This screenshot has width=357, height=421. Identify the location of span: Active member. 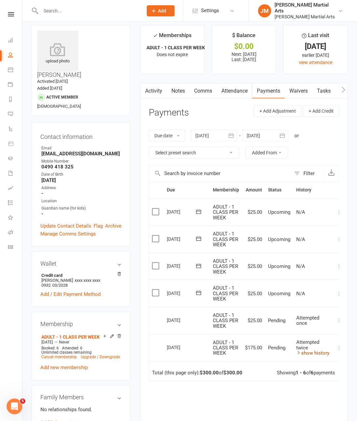
(62, 97).